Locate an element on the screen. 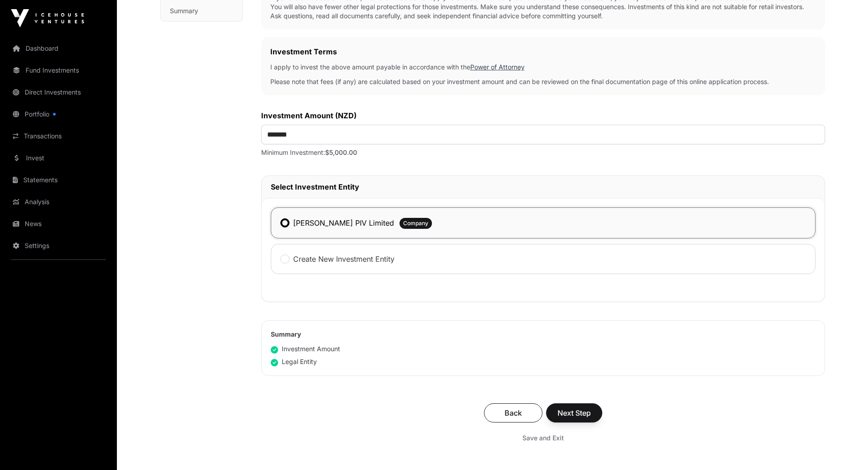 This screenshot has width=868, height=470. a: Analysis is located at coordinates (58, 202).